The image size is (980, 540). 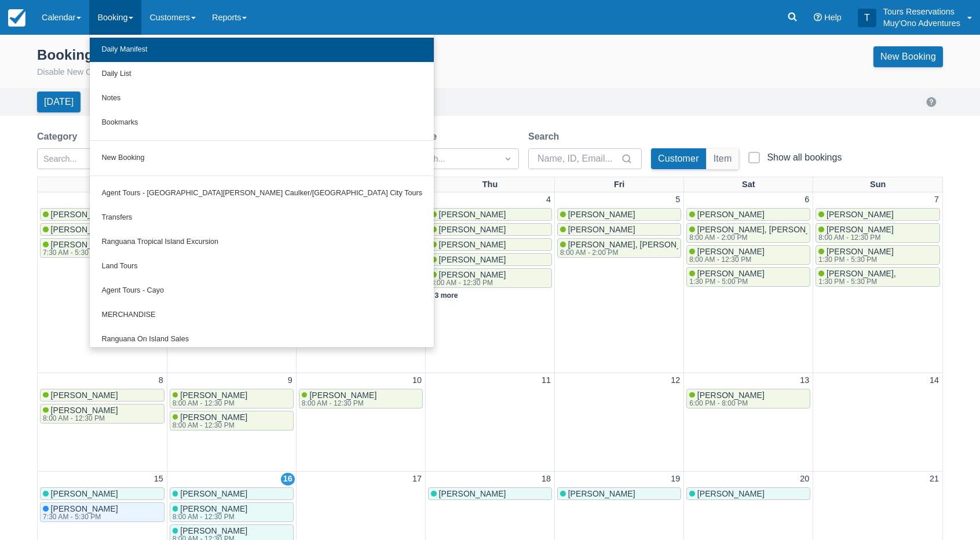 I want to click on a: 15, so click(x=159, y=478).